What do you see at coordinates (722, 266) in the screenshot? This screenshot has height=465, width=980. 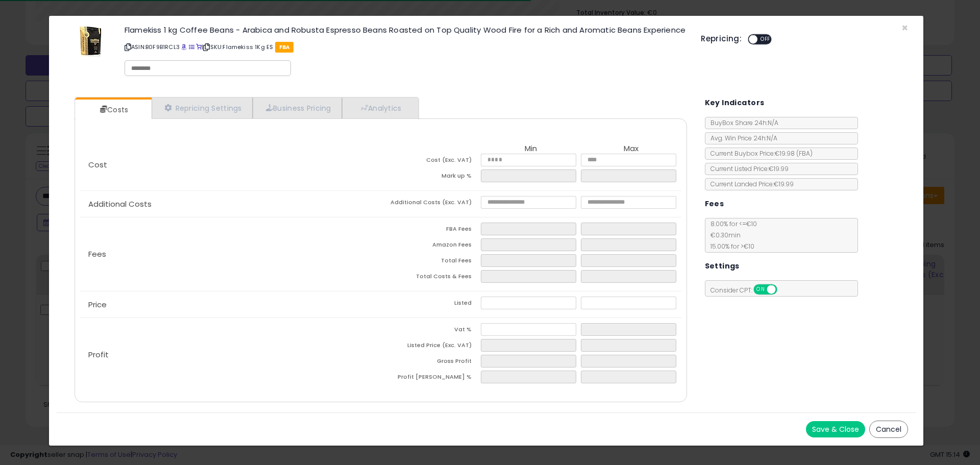 I see `h5: Settings` at bounding box center [722, 266].